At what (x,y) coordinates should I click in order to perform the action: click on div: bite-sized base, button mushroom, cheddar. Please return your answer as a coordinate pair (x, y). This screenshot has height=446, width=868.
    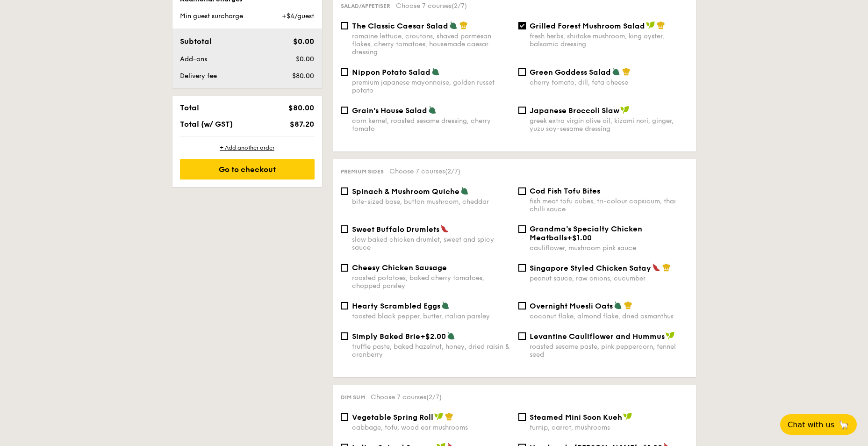
    Looking at the image, I should click on (432, 202).